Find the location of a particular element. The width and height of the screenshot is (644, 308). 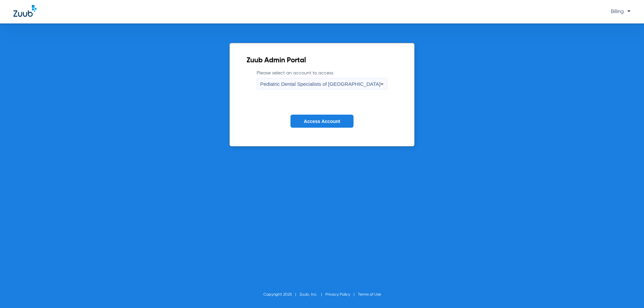

img: Zuub Logo is located at coordinates (25, 11).